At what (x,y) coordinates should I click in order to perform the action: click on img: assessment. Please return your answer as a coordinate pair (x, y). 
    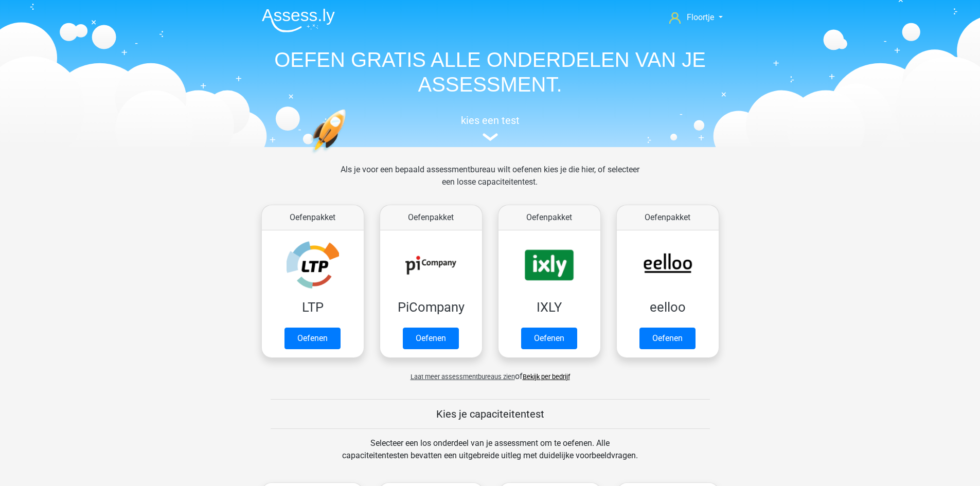
    Looking at the image, I should click on (490, 137).